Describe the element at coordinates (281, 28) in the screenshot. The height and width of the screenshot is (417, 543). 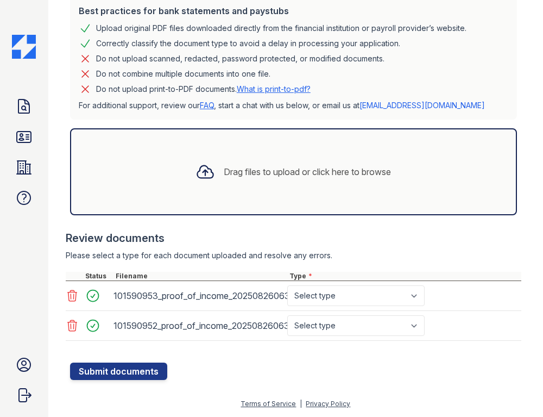
I see `div: Upload original PDF files downloaded directly from the financial institution or payroll provider’...` at that location.